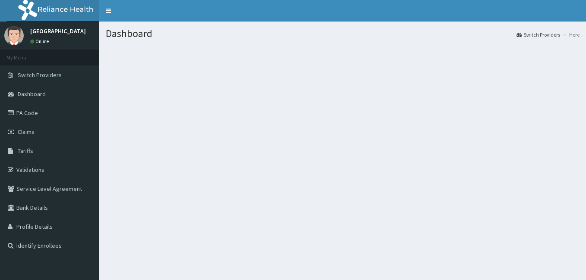  Describe the element at coordinates (41, 41) in the screenshot. I see `a: Online` at that location.